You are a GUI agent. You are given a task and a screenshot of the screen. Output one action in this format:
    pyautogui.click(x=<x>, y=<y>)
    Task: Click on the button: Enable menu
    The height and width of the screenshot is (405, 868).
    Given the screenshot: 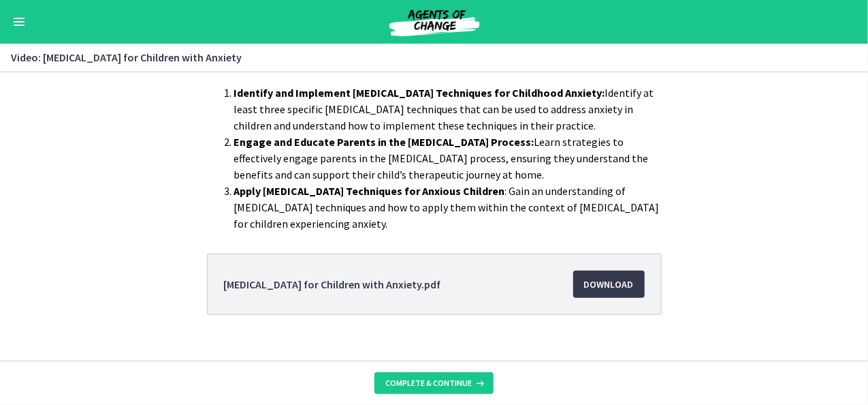 What is the action you would take?
    pyautogui.click(x=19, y=22)
    